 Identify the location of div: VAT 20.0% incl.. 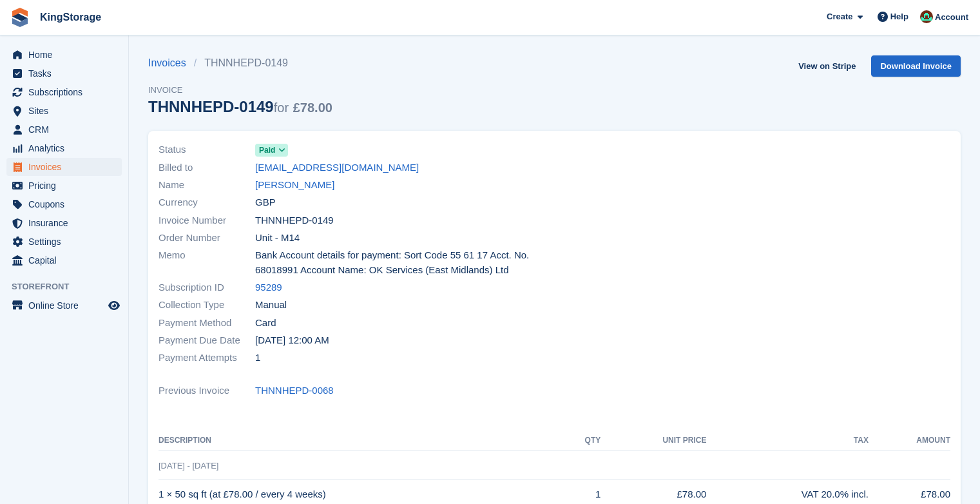
(787, 495).